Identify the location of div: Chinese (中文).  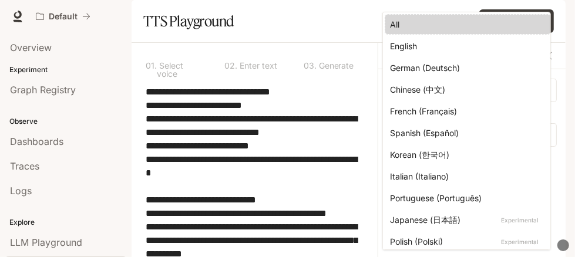
(465, 89).